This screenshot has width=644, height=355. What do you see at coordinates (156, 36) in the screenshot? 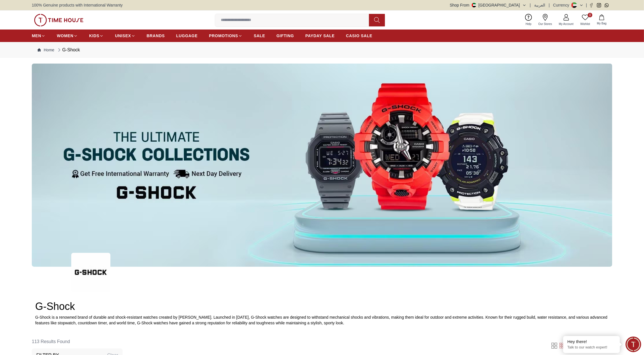
I see `span: BRANDS` at bounding box center [156, 36].